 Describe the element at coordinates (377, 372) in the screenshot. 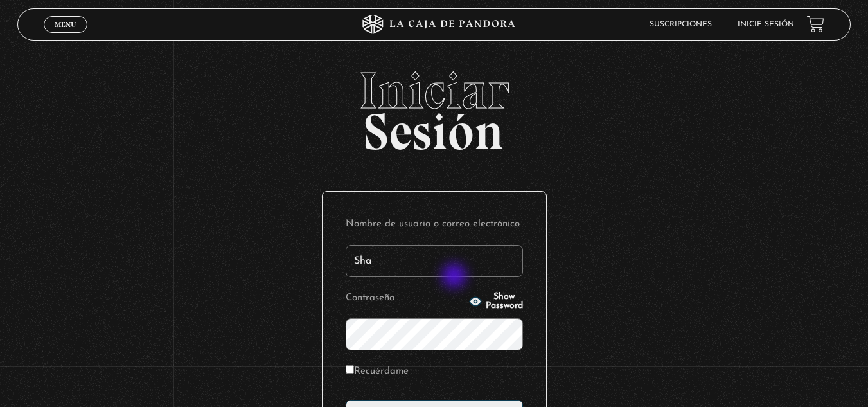

I see `label: Recuérdame` at that location.